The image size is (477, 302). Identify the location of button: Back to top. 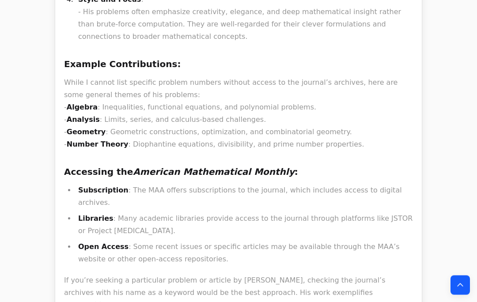
(460, 285).